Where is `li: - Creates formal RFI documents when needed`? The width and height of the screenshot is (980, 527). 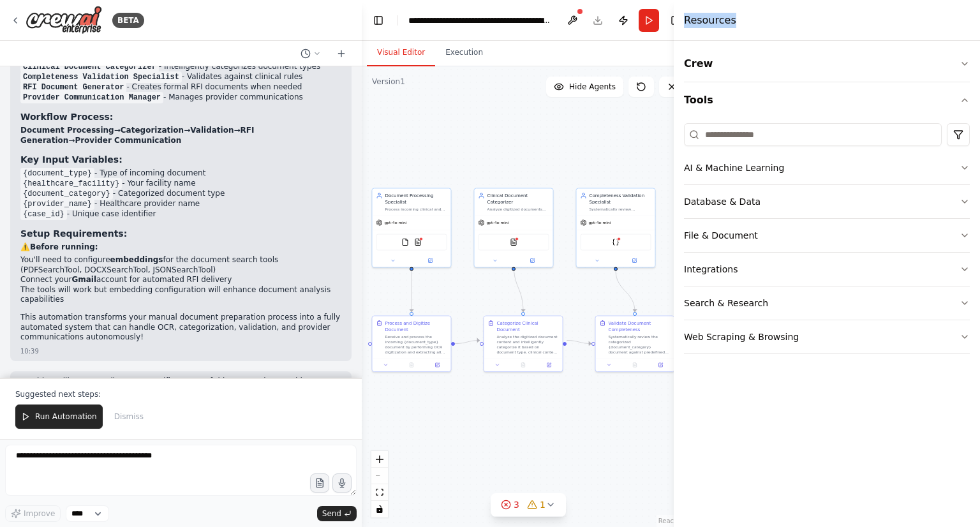
li: - Creates formal RFI documents when needed is located at coordinates (180, 87).